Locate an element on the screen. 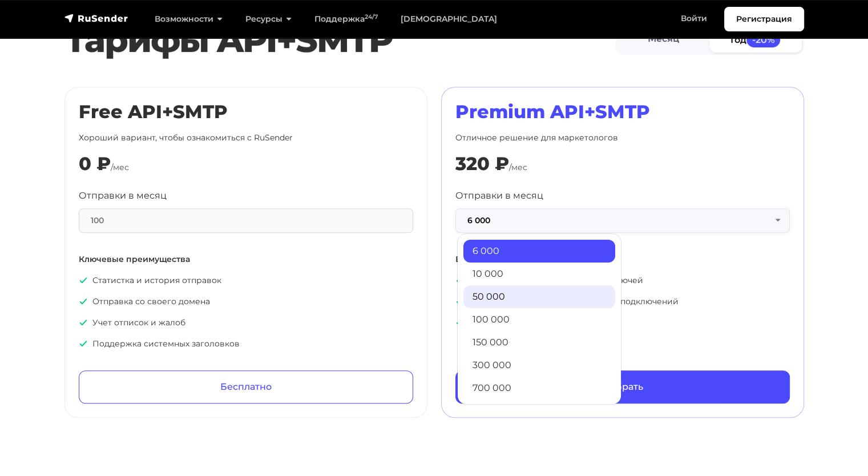 The width and height of the screenshot is (868, 476). p: Учет отписок и жалоб is located at coordinates (246, 323).